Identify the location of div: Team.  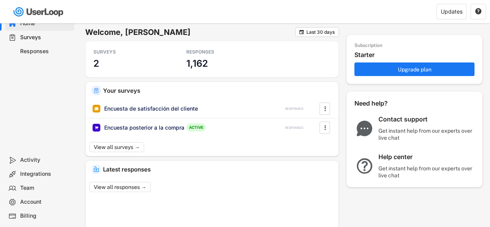
(46, 188).